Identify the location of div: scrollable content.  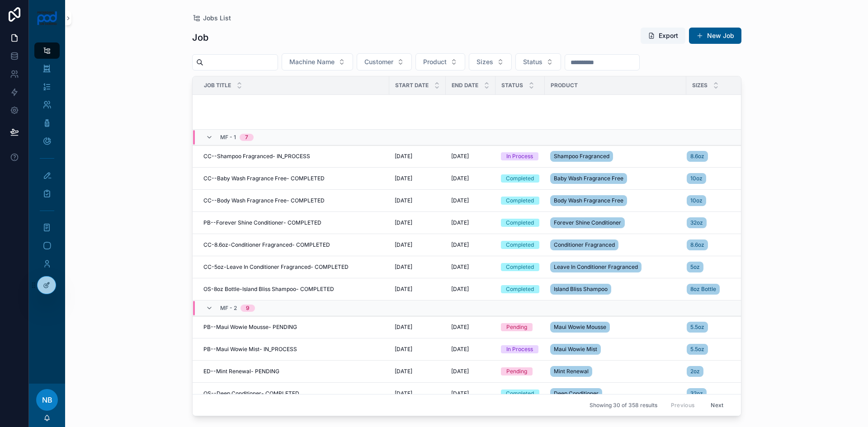
(47, 160).